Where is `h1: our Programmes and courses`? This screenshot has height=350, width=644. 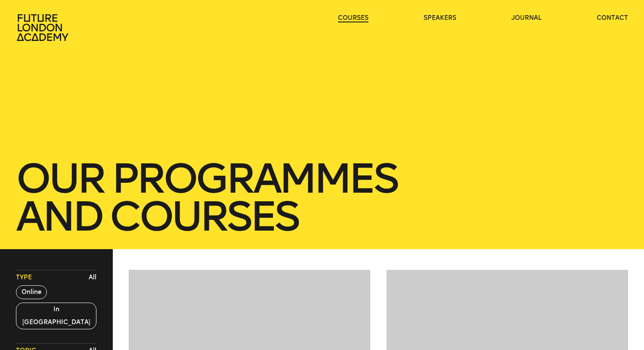 h1: our Programmes and courses is located at coordinates (322, 197).